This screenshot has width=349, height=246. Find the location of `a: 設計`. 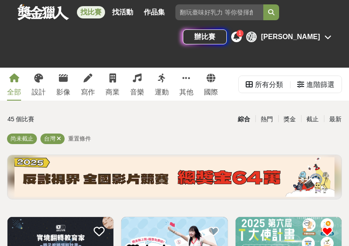

a: 設計 is located at coordinates (39, 84).